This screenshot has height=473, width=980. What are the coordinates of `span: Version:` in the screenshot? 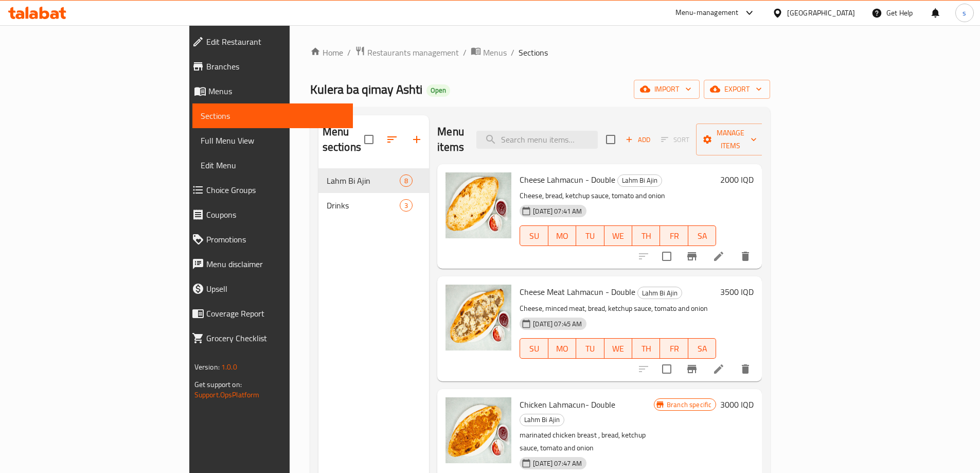 It's located at (207, 367).